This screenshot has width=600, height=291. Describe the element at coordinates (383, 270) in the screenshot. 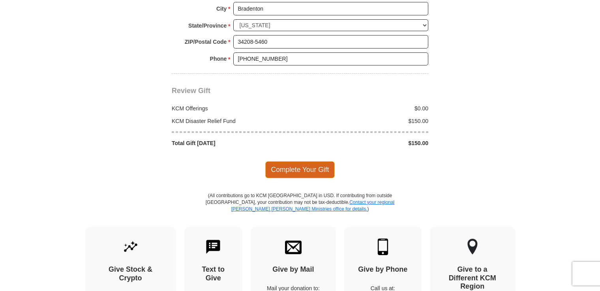

I see `h4: Give by Phone` at that location.